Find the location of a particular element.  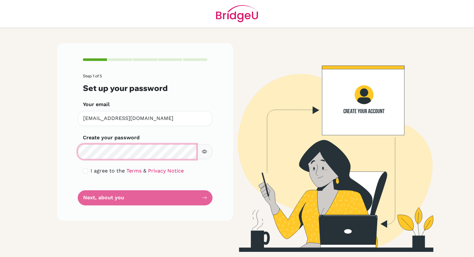

span: I agree to the is located at coordinates (108, 171).